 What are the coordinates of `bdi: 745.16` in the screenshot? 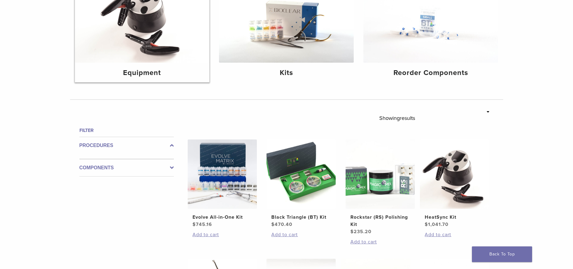 It's located at (202, 224).